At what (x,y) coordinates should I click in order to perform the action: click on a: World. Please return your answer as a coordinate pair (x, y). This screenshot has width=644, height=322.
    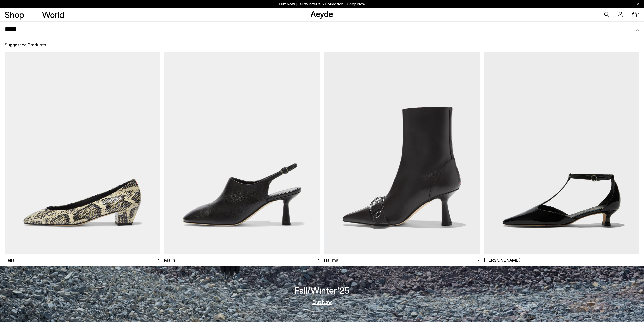
    Looking at the image, I should click on (53, 14).